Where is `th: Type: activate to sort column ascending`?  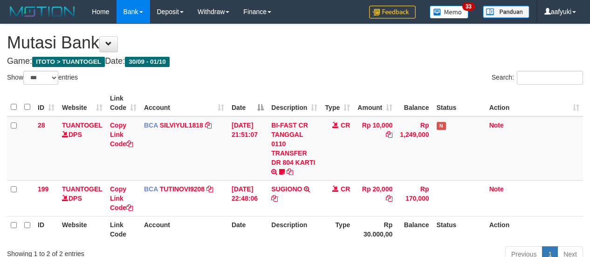 th: Type: activate to sort column ascending is located at coordinates (337, 103).